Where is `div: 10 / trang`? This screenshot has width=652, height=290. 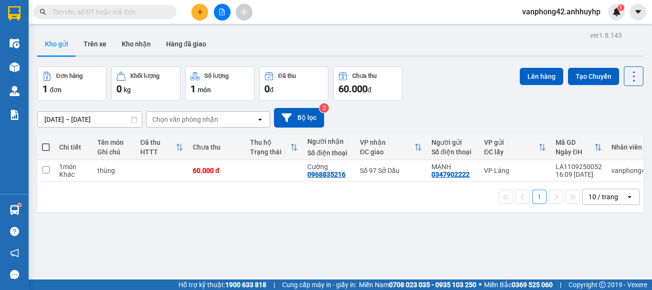
div: 10 / trang is located at coordinates (604, 197).